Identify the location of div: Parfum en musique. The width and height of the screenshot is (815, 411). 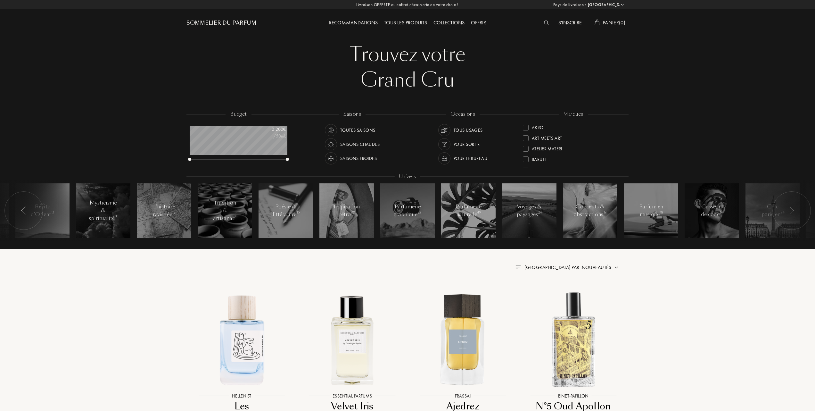
(651, 211).